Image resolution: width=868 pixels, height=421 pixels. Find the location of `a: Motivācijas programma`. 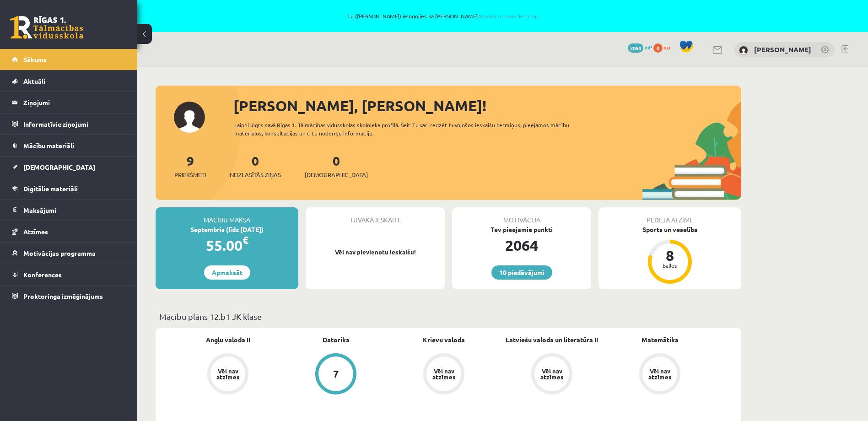

a: Motivācijas programma is located at coordinates (69, 253).